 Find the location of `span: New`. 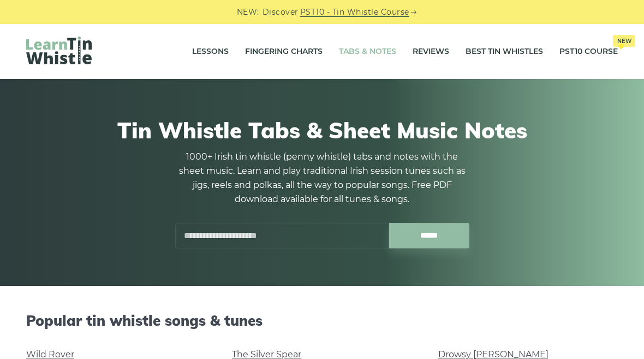

span: New is located at coordinates (624, 41).